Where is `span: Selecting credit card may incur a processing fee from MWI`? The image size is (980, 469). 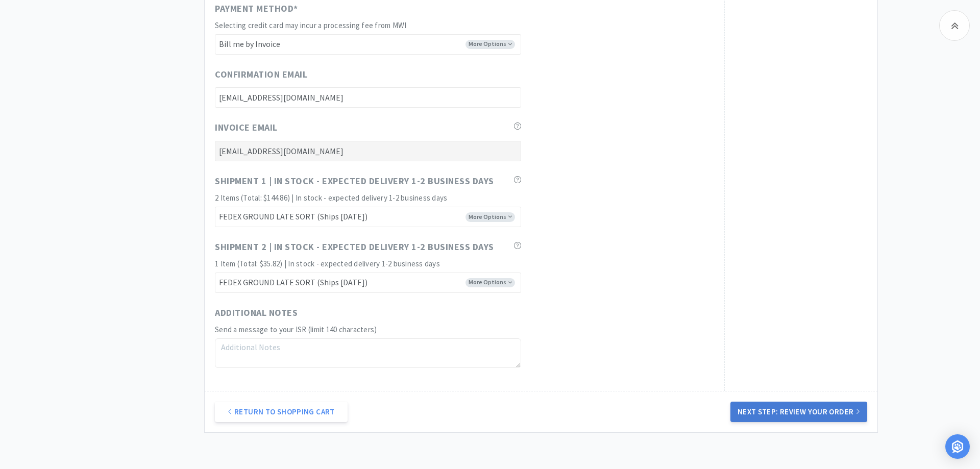 span: Selecting credit card may incur a processing fee from MWI is located at coordinates (310, 25).